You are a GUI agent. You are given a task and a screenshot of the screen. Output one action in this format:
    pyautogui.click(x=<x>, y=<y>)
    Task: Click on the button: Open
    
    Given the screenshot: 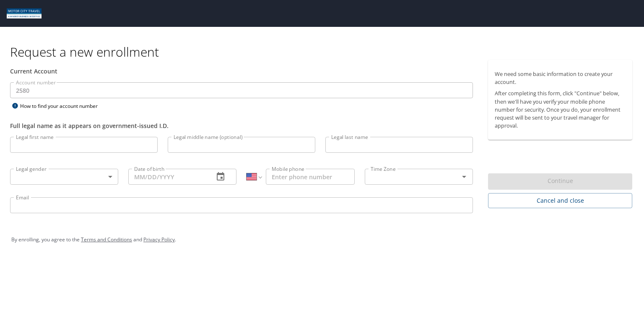 What is the action you would take?
    pyautogui.click(x=464, y=176)
    